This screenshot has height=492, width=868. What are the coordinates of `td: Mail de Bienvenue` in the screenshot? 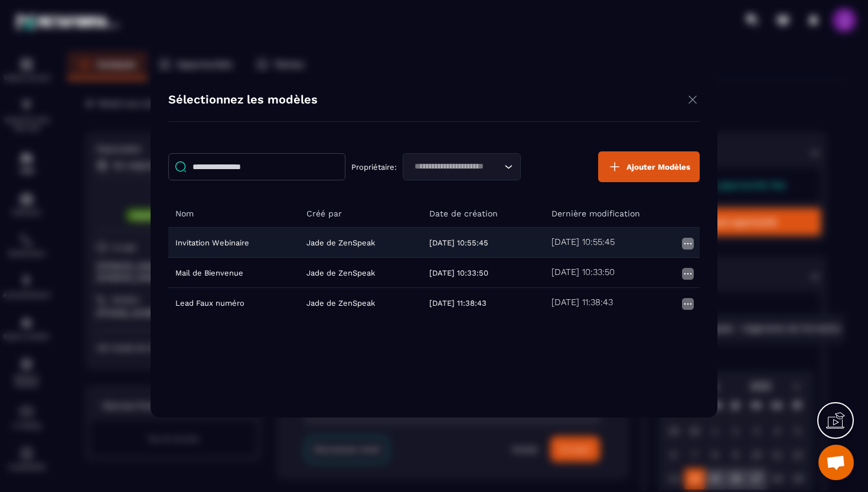 It's located at (234, 273).